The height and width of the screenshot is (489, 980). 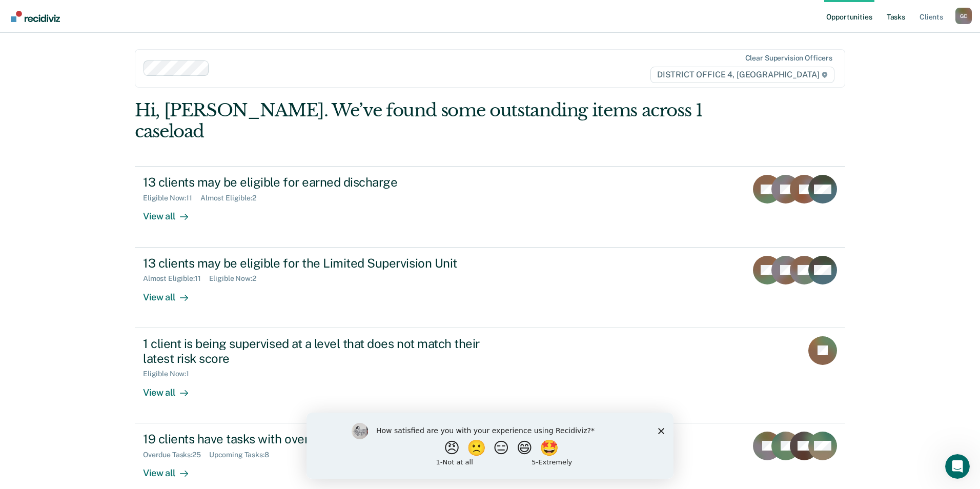 I want to click on div: Close survey, so click(x=355, y=19).